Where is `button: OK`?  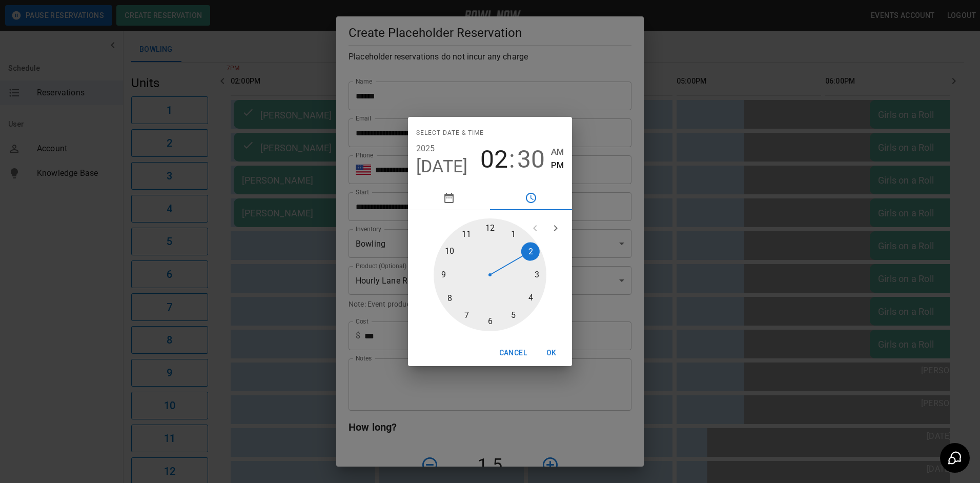
button: OK is located at coordinates (551, 353).